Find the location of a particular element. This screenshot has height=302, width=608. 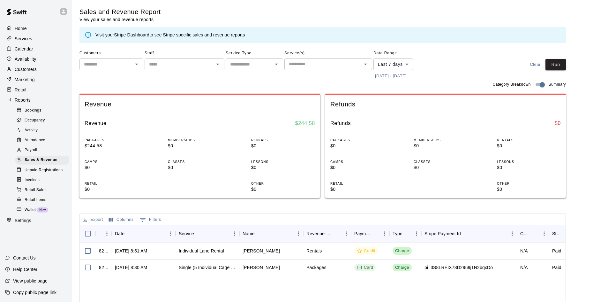

p: OTHER is located at coordinates (283, 183).